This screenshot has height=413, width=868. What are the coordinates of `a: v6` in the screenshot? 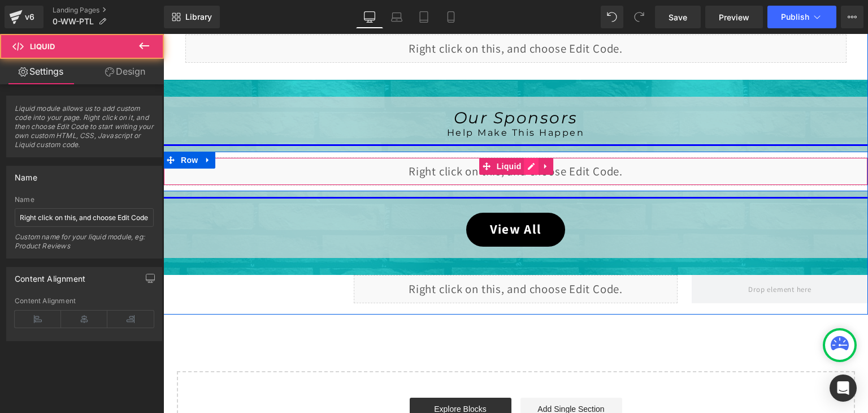 It's located at (24, 17).